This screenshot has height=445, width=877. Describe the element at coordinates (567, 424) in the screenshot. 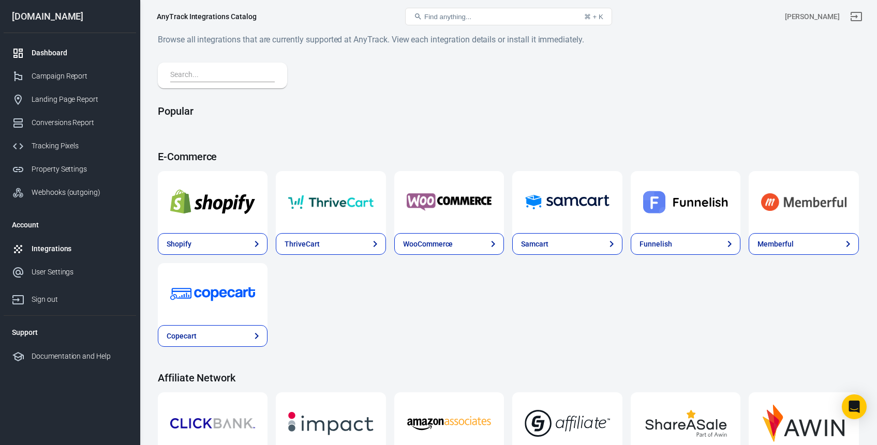

I see `img: CJ` at that location.